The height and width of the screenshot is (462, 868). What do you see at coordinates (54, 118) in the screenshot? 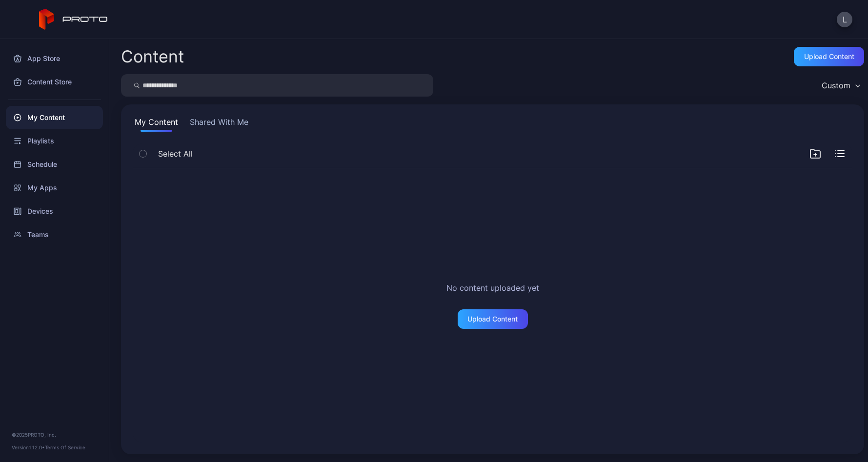
I see `div: My Content` at bounding box center [54, 118].